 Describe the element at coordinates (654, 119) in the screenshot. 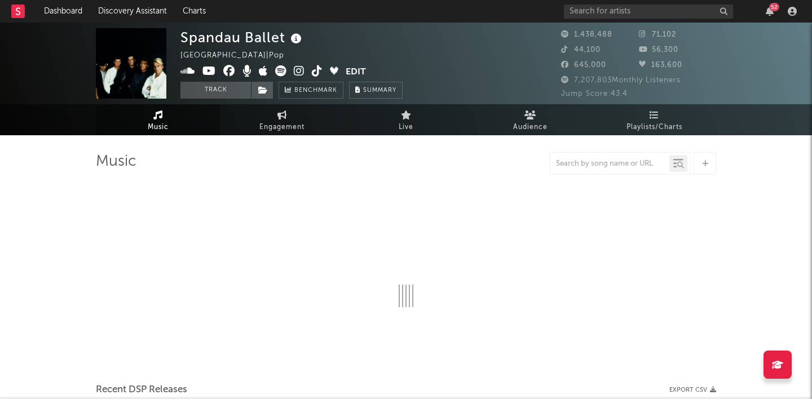

I see `a: Playlists/Charts` at that location.